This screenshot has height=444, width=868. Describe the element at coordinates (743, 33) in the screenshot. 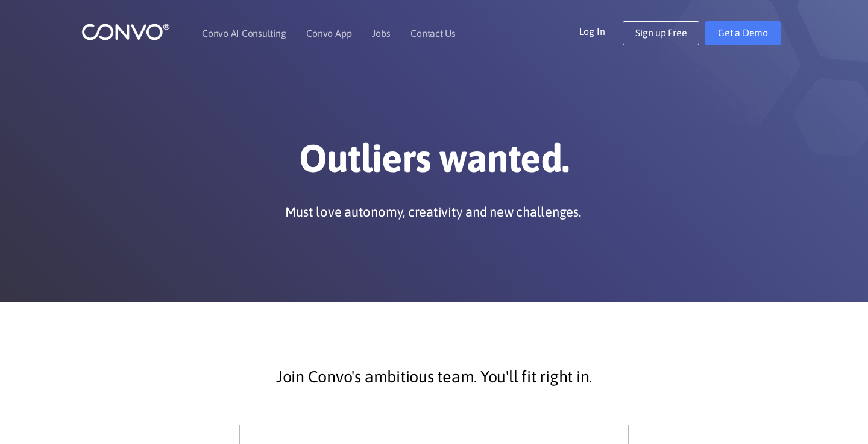

I see `a: Get a Demo` at that location.